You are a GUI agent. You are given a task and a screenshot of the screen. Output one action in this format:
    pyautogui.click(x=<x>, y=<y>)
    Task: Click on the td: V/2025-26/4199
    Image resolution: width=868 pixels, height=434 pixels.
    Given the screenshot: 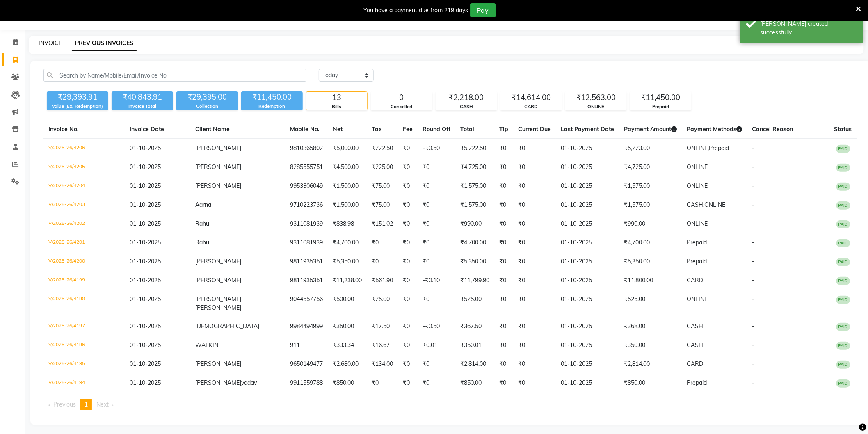 What is the action you would take?
    pyautogui.click(x=84, y=281)
    